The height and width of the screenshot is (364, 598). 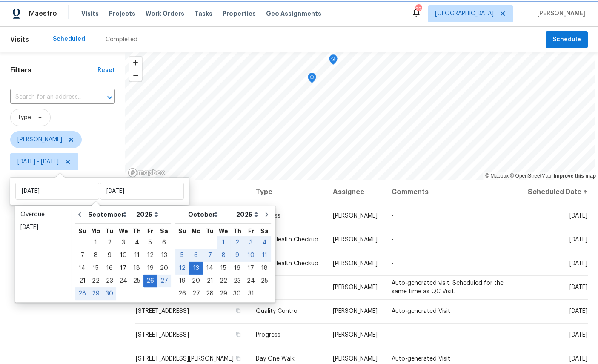 I want to click on div: Tue Sep 09 2025, so click(x=109, y=255).